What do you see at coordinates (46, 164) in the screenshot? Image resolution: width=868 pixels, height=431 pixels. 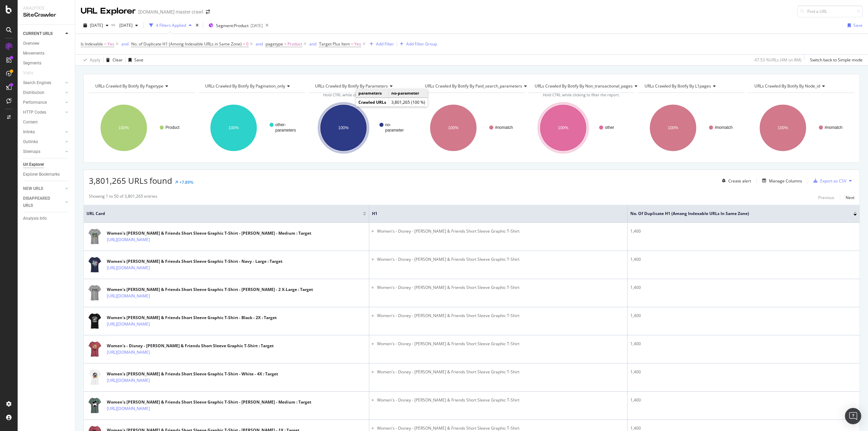 I see `a: Url Explorer` at bounding box center [46, 164].